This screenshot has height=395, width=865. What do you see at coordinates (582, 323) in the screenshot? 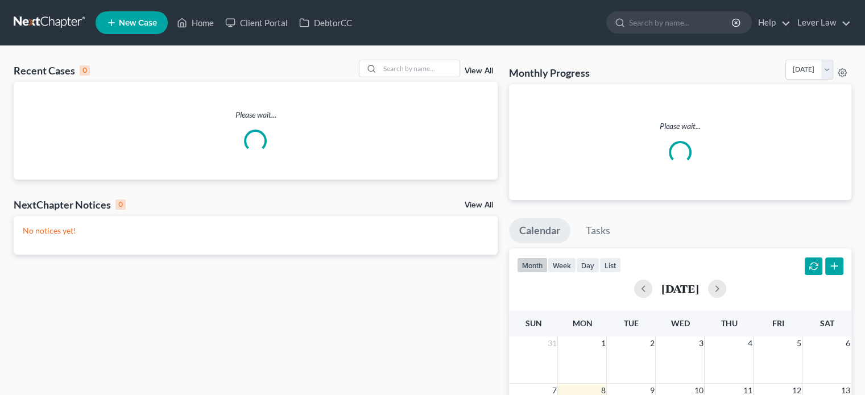
I see `span: Mon` at bounding box center [582, 323].